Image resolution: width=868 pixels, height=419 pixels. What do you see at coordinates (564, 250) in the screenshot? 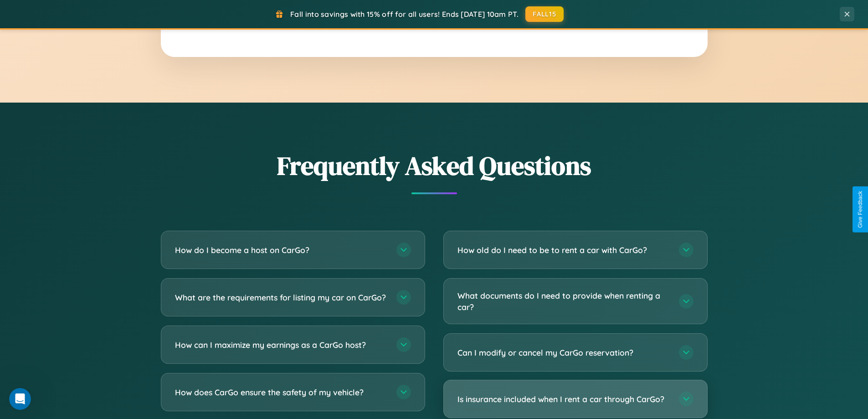
I see `h3: How old do I need to be to rent a car with CarGo?` at bounding box center [564, 250].